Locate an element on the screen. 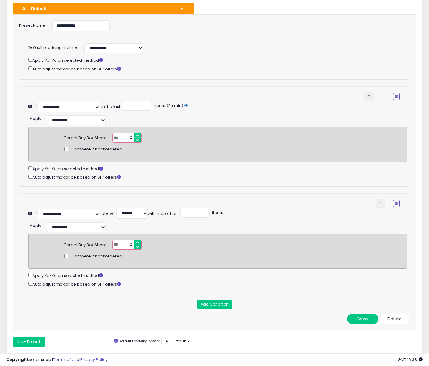 The height and width of the screenshot is (366, 429). div: AI - Default is located at coordinates (96, 8).